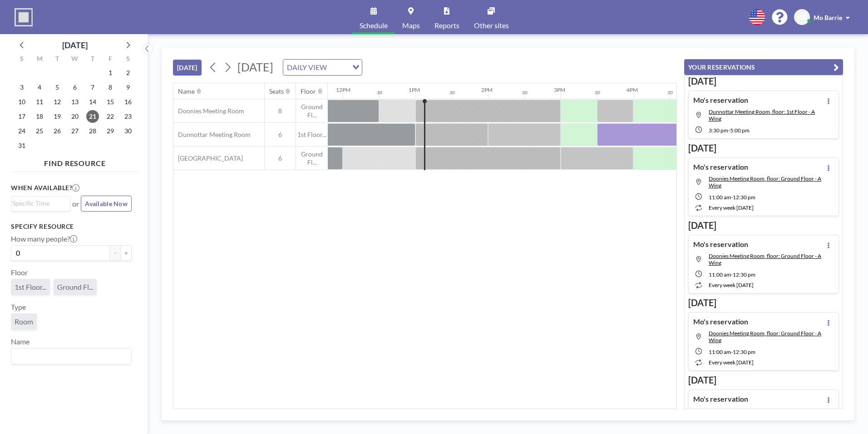 This screenshot has height=434, width=868. I want to click on button: Available Now, so click(106, 203).